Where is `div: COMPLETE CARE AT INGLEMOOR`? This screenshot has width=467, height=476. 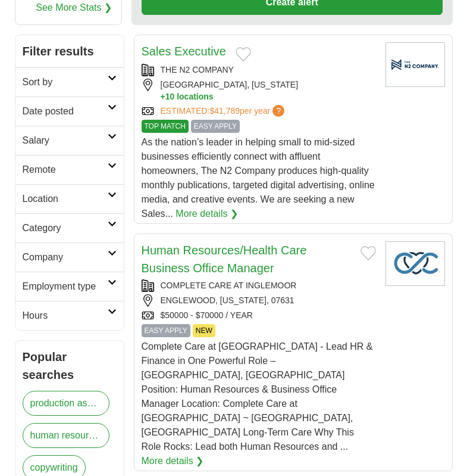
div: COMPLETE CARE AT INGLEMOOR is located at coordinates (259, 286).